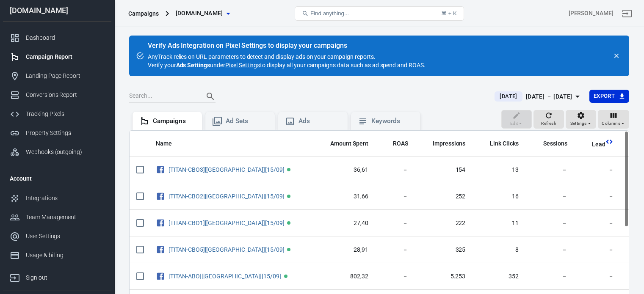 The width and height of the screenshot is (644, 294). I want to click on button: Columns, so click(613, 120).